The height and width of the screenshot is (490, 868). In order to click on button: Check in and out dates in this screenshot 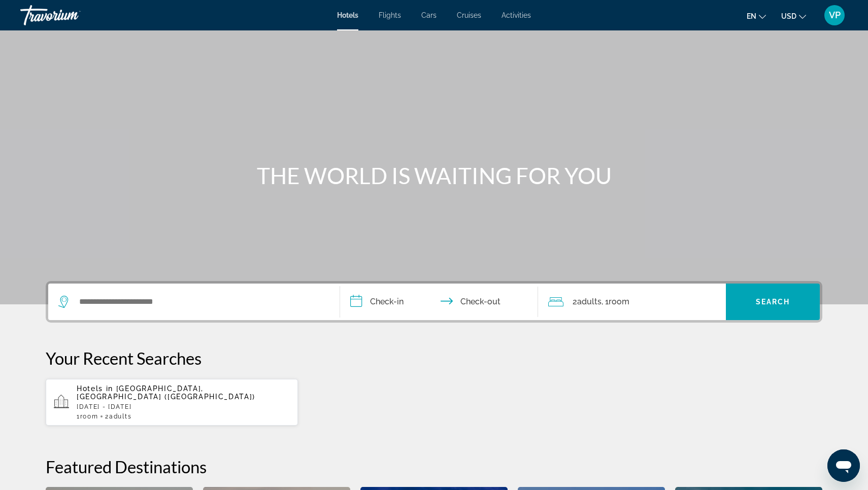, I will do `click(439, 301)`.